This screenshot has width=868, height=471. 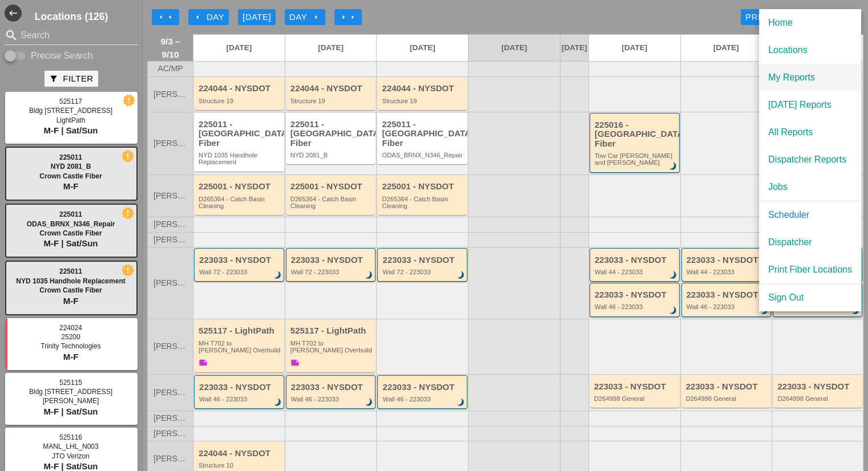 What do you see at coordinates (208, 17) in the screenshot?
I see `button: Day` at bounding box center [208, 17].